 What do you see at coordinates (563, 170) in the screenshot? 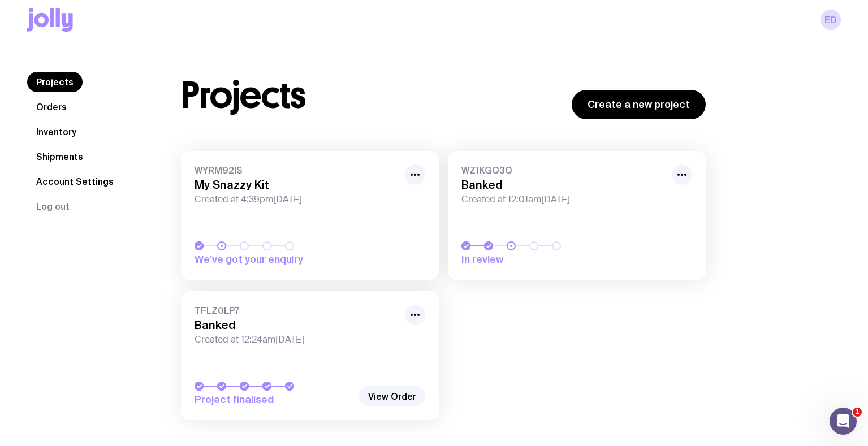
I see `span: WZ1KGQ3Q` at bounding box center [563, 170].